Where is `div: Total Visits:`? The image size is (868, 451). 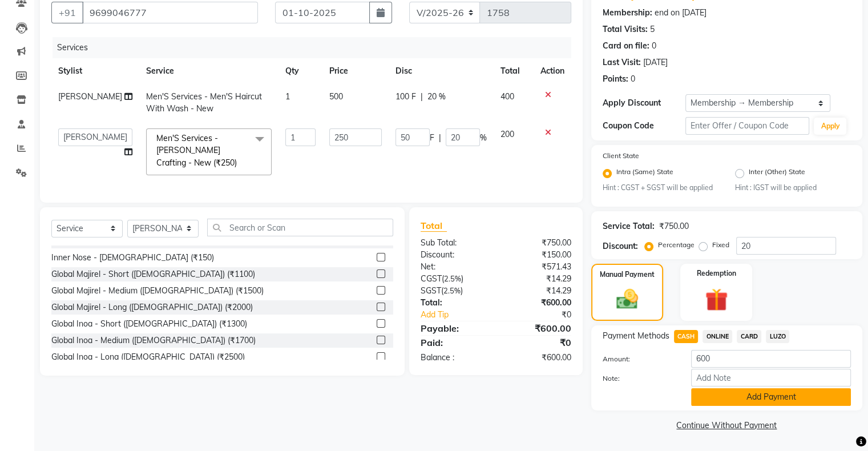 div: Total Visits: is located at coordinates (625, 29).